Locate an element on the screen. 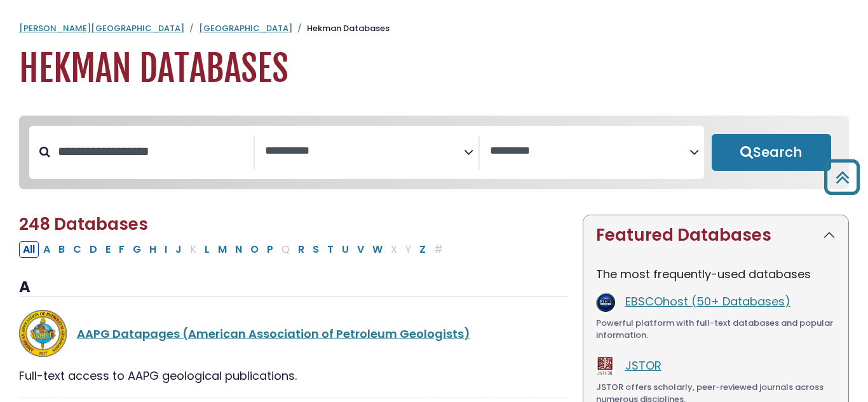 The image size is (868, 402). button: Filter Results U is located at coordinates (345, 250).